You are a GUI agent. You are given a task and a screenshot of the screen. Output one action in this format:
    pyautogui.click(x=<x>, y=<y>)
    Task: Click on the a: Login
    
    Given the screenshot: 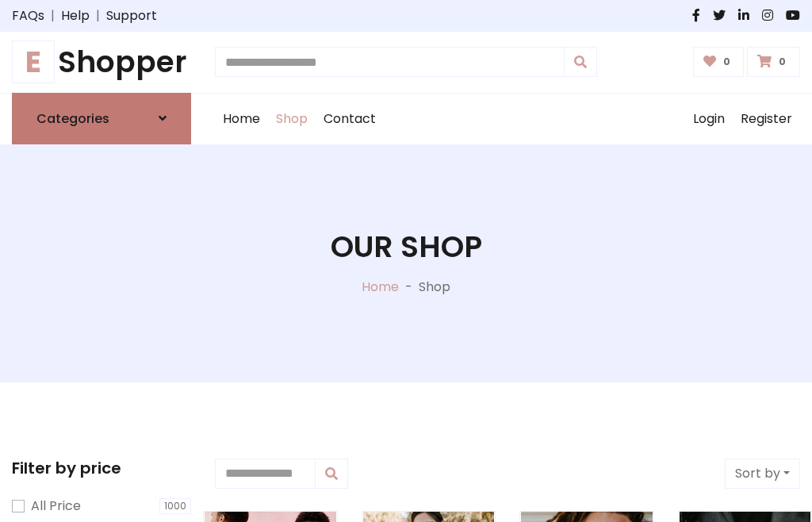 What is the action you would take?
    pyautogui.click(x=709, y=119)
    